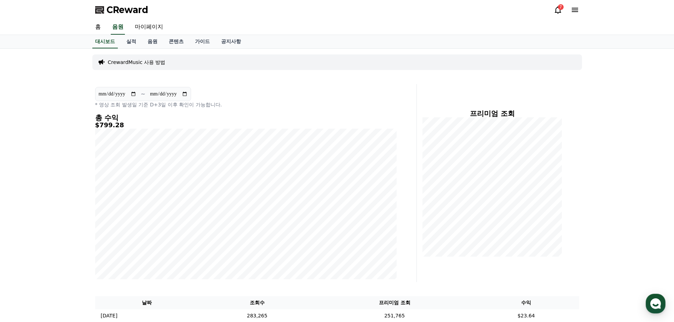  What do you see at coordinates (98, 27) in the screenshot?
I see `a: 홈` at bounding box center [98, 27].